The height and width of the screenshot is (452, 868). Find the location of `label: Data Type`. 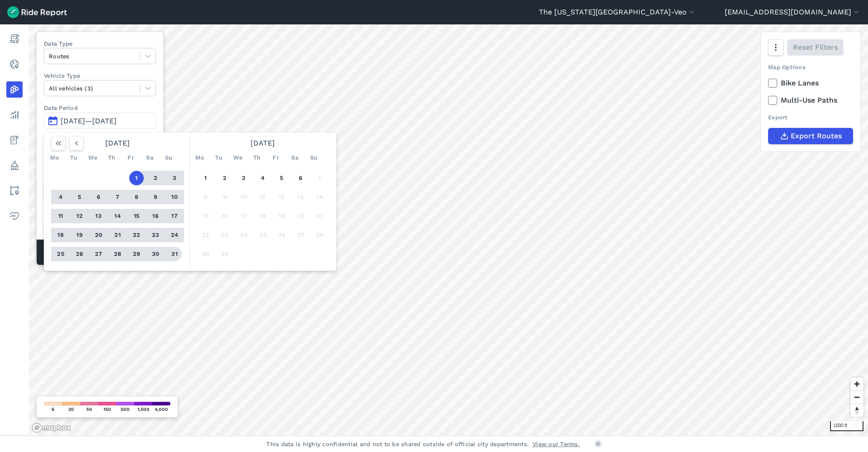

label: Data Type is located at coordinates (100, 43).